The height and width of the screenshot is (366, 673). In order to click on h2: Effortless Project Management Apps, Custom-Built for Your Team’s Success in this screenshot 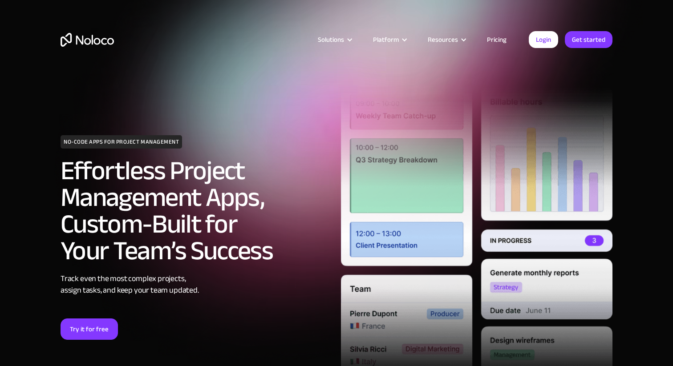, I will do `click(196, 211)`.